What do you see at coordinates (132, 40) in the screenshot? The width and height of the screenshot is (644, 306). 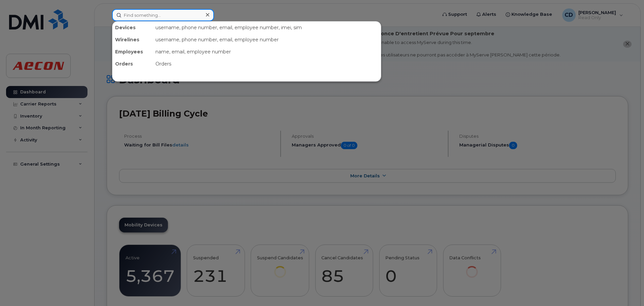 I see `div: Wirelines` at bounding box center [132, 40].